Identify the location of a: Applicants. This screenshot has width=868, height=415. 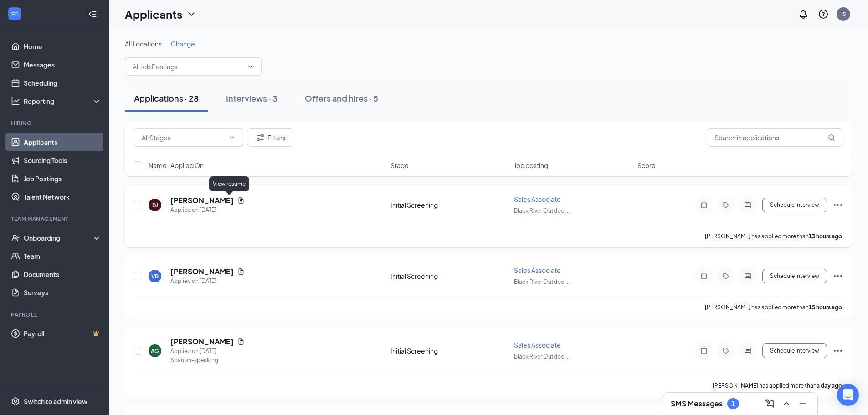
(63, 142).